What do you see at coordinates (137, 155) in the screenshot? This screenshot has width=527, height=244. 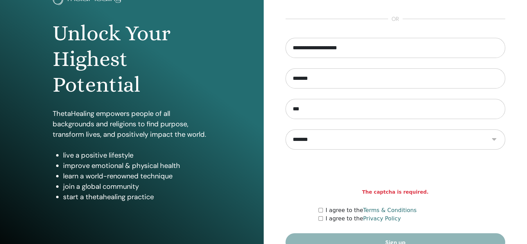 I see `li: live a positive lifestyle` at bounding box center [137, 155].